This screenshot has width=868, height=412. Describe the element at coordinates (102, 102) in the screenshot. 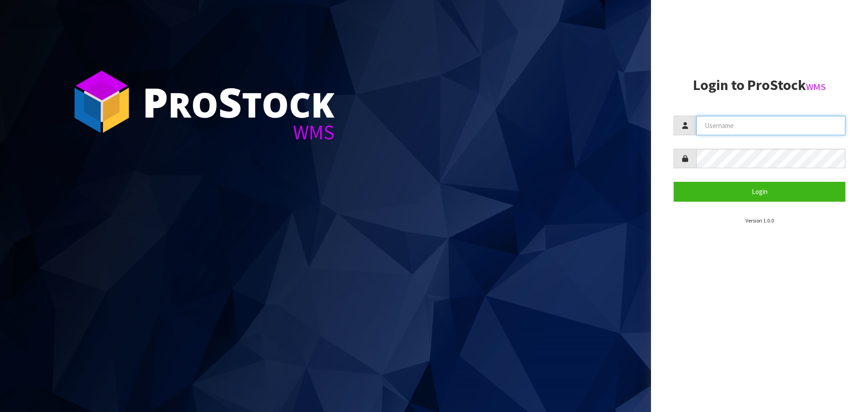

I see `img: ProStock Cube` at that location.